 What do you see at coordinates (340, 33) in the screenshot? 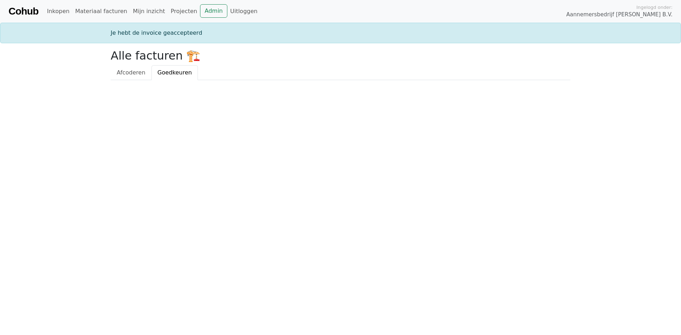
I see `div: Je hebt de invoice geaccepteerd` at bounding box center [340, 33].